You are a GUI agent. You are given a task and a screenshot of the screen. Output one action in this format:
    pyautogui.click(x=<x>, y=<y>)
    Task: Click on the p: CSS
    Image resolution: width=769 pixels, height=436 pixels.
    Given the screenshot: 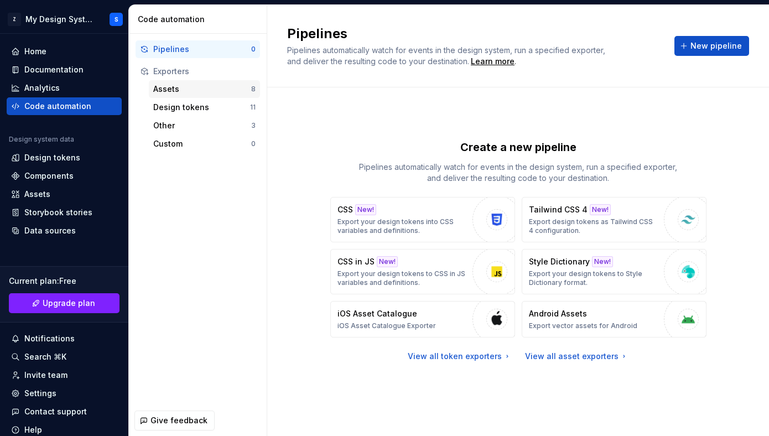 What is the action you would take?
    pyautogui.click(x=345, y=210)
    